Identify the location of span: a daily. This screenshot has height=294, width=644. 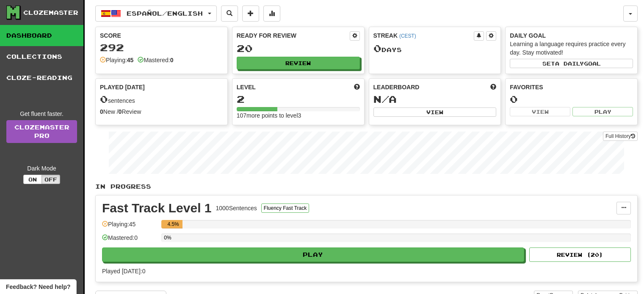
(569, 63).